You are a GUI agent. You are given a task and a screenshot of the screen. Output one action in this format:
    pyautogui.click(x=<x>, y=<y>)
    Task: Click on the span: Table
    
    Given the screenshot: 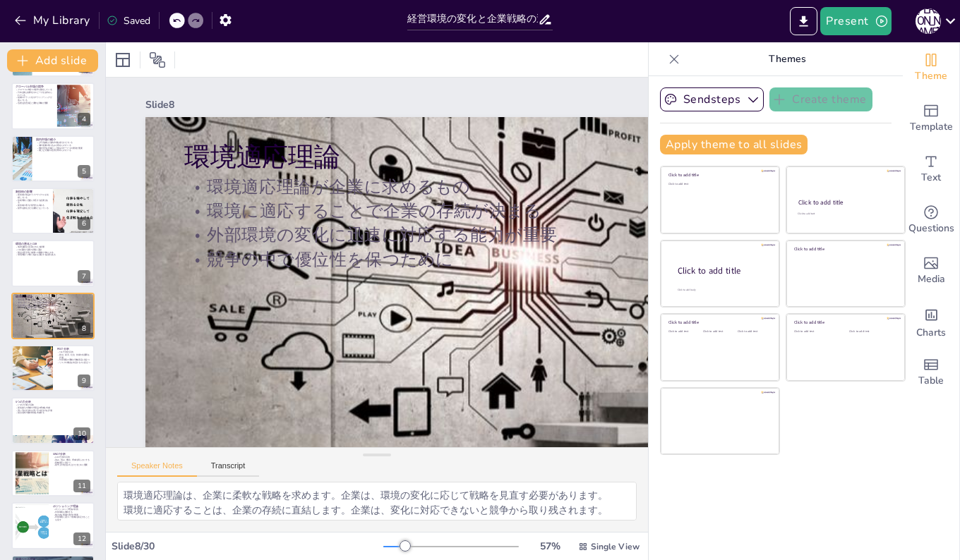 What is the action you would take?
    pyautogui.click(x=931, y=381)
    